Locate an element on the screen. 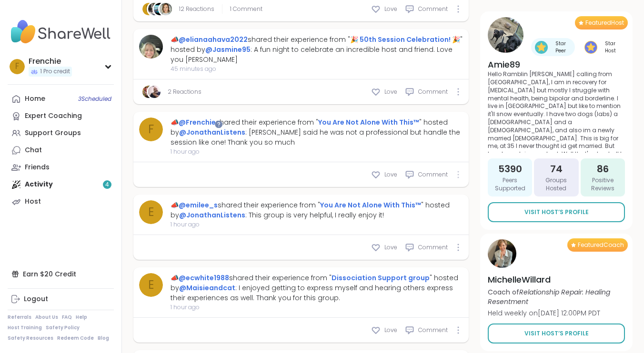 The width and height of the screenshot is (644, 353). span: 74 is located at coordinates (556, 169).